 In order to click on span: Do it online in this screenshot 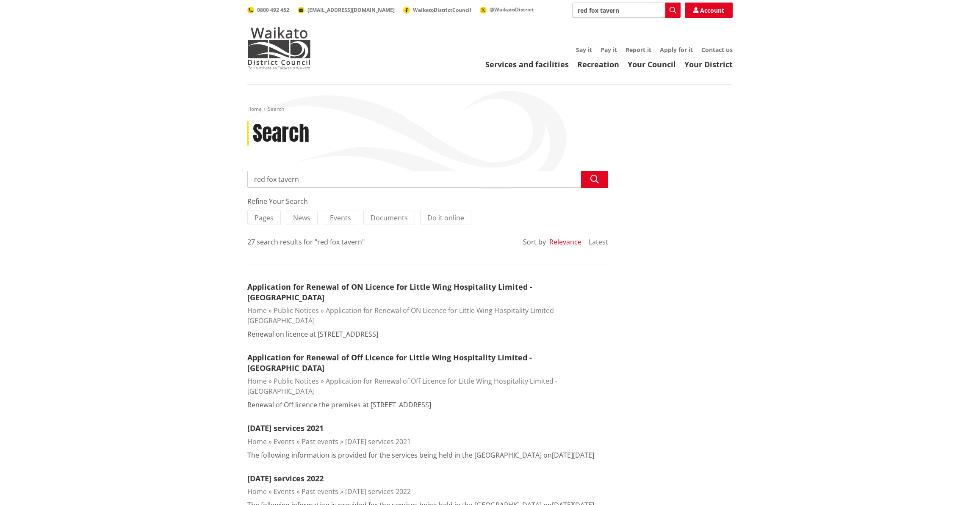, I will do `click(445, 218)`.